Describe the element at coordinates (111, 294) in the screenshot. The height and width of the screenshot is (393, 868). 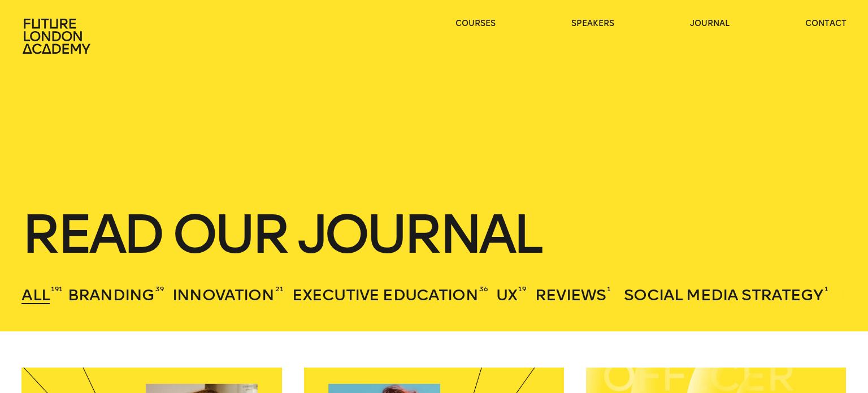
I see `span: Branding` at that location.